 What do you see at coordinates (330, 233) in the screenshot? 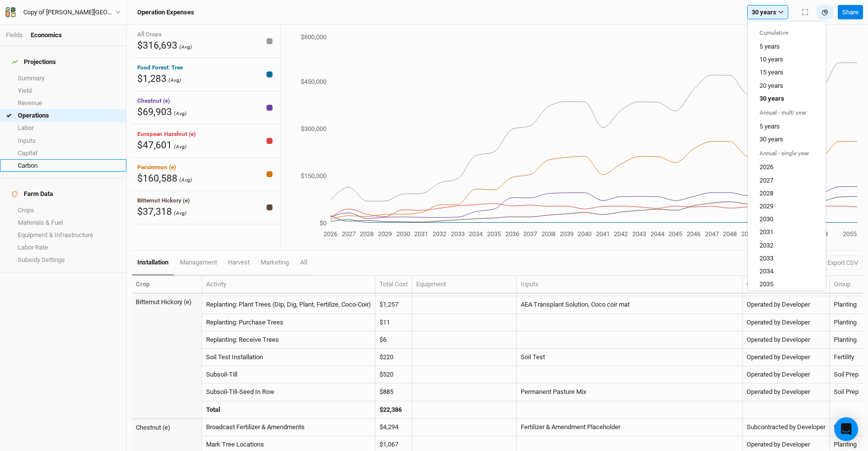
I see `tspan: 2026` at bounding box center [330, 233].